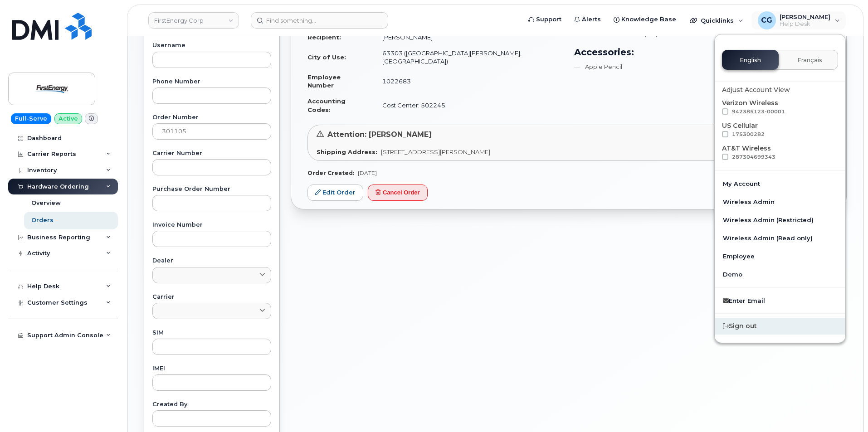  I want to click on label: Dealer, so click(212, 261).